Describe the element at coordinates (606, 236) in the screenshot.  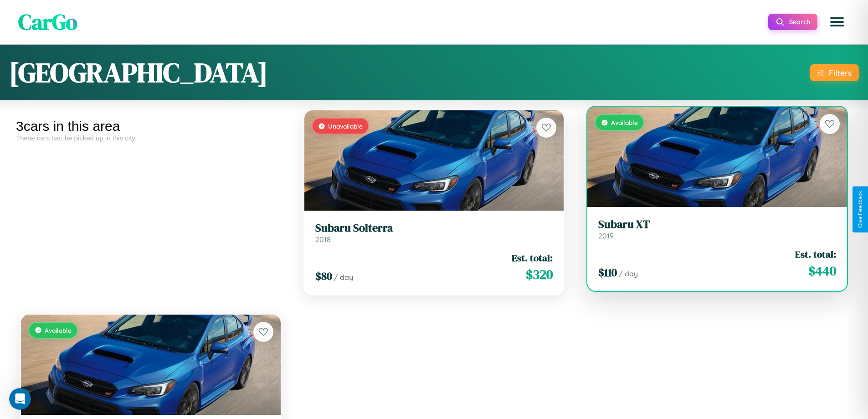
I see `span: 2019` at that location.